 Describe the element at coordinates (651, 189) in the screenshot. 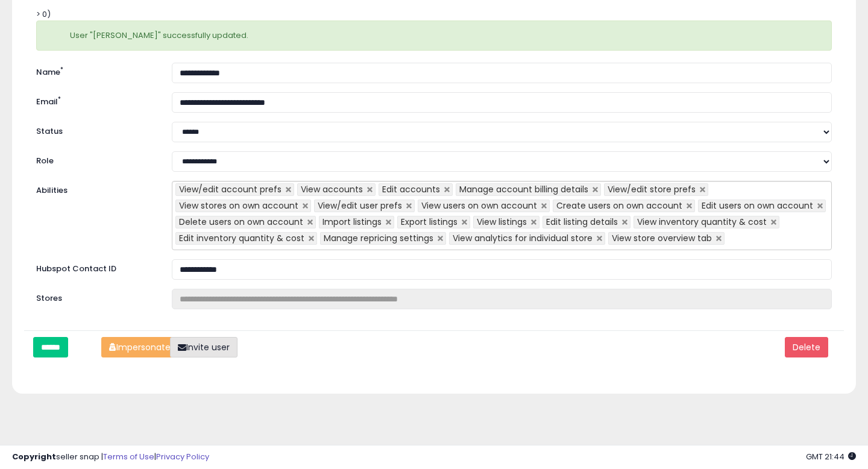

I see `span: View/edit store prefs` at that location.